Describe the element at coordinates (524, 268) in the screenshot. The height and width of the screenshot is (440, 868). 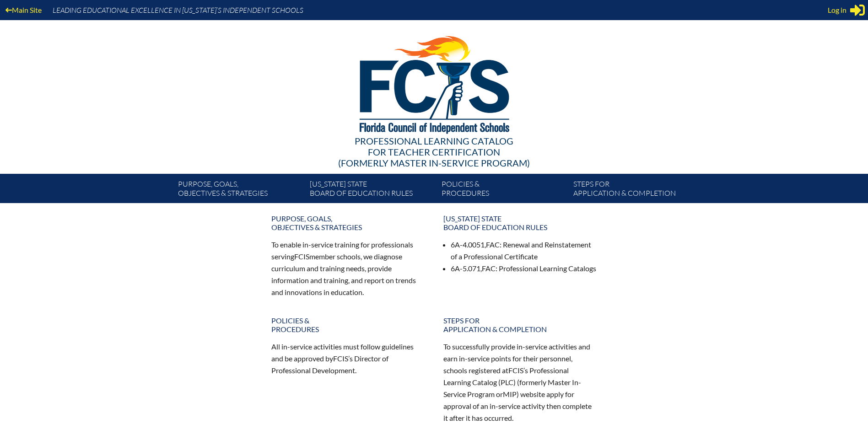
I see `li: 6A-5.071, : Professional Learning Catalogs` at that location.